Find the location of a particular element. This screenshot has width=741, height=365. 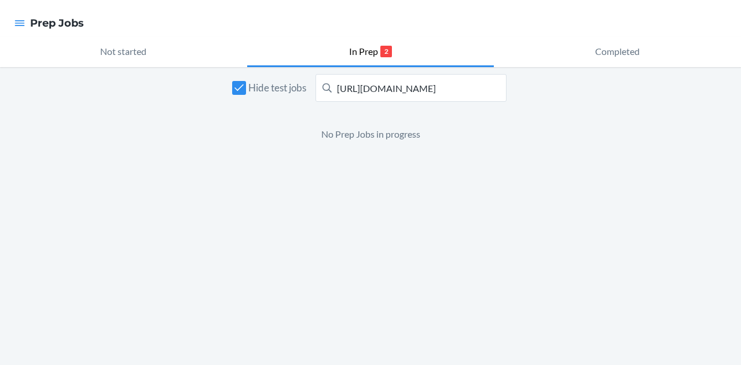

span: Hide test jobs is located at coordinates (277, 88).